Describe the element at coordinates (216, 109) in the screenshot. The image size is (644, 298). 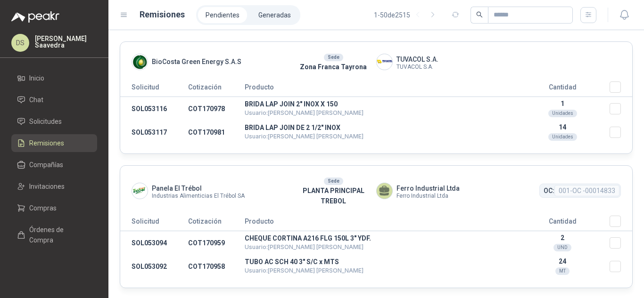
I see `td: COT170978` at that location.